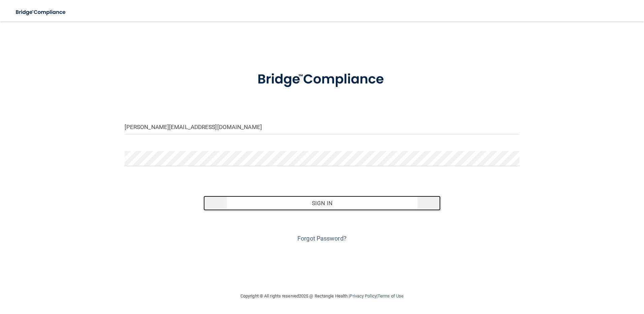  Describe the element at coordinates (322, 127) in the screenshot. I see `input: Email` at that location.